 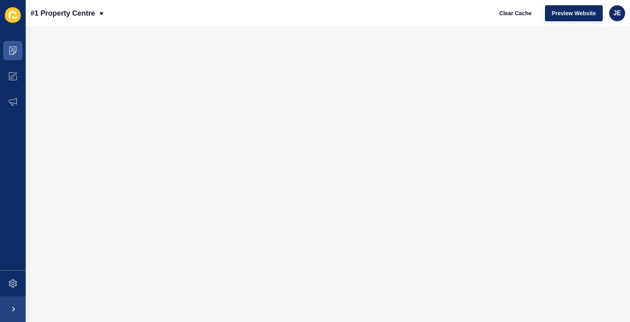 I want to click on p: #1 Property Centre, so click(x=63, y=13).